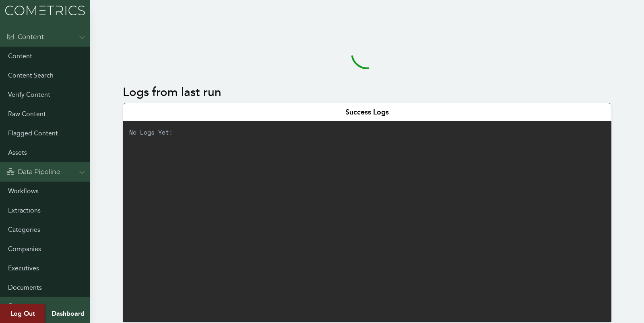 Image resolution: width=644 pixels, height=323 pixels. Describe the element at coordinates (367, 112) in the screenshot. I see `div: Success Logs` at that location.